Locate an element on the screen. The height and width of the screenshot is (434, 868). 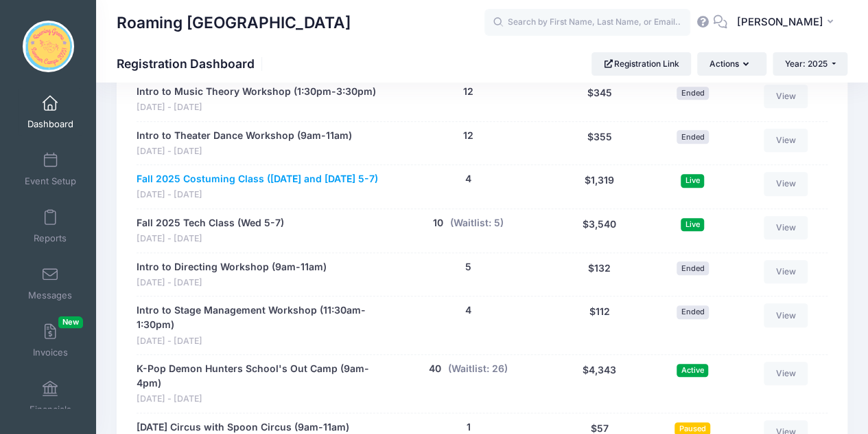
a: Messages is located at coordinates (51, 283).